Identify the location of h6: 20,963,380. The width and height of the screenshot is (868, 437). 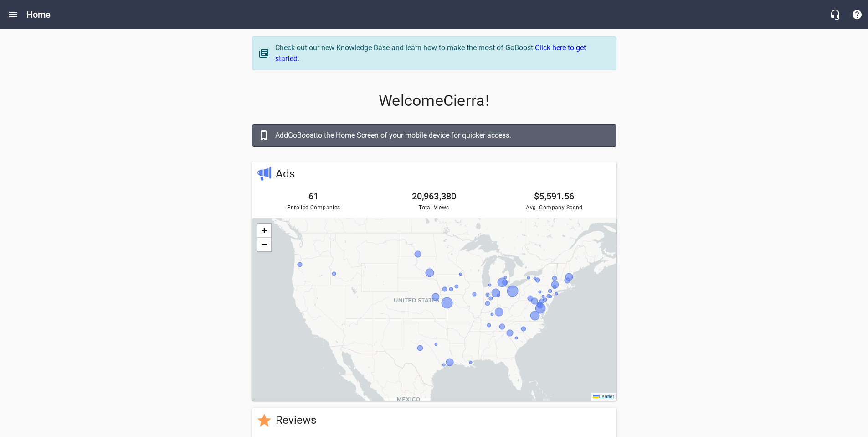
(434, 196).